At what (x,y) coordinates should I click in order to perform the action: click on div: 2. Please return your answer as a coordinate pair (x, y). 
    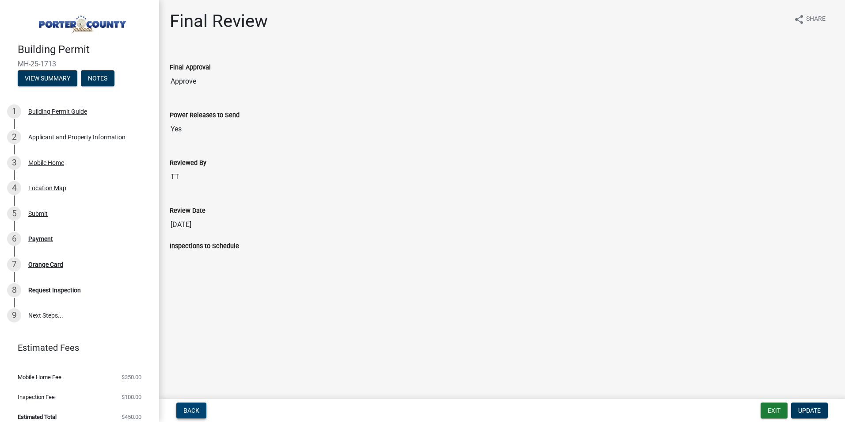
    Looking at the image, I should click on (14, 137).